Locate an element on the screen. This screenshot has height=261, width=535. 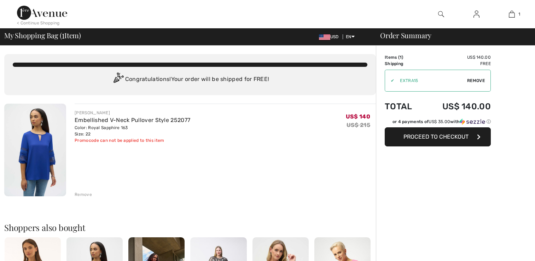
div: Congratulations! Your order will be shipped for FREE! is located at coordinates (190, 80).